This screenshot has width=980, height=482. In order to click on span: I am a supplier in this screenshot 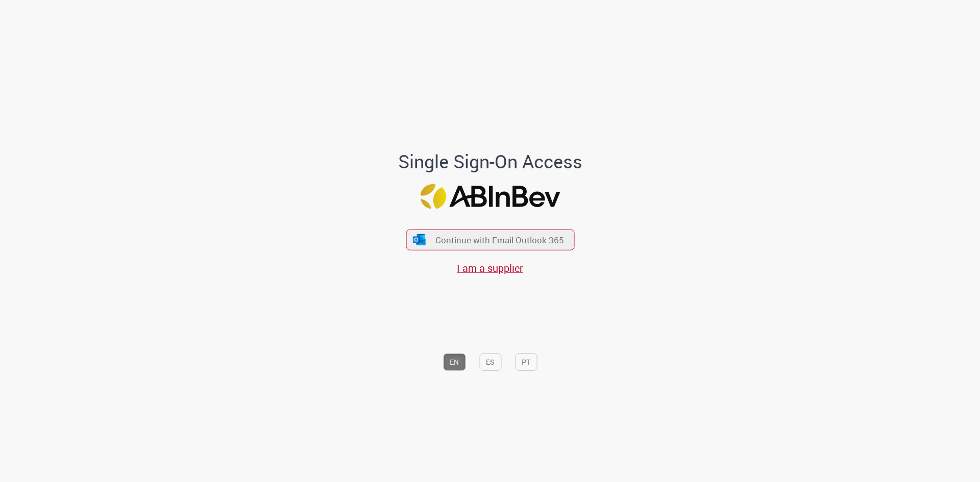, I will do `click(490, 267)`.